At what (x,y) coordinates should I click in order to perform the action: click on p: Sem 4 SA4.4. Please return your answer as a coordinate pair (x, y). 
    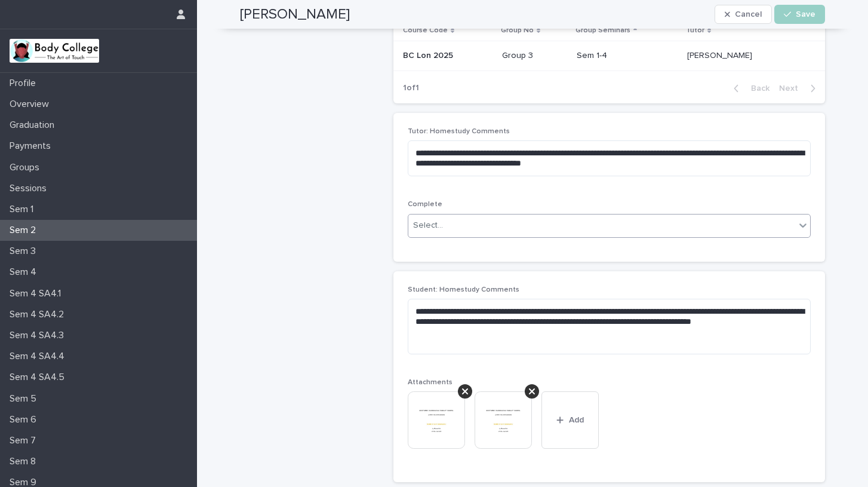
    Looking at the image, I should click on (39, 356).